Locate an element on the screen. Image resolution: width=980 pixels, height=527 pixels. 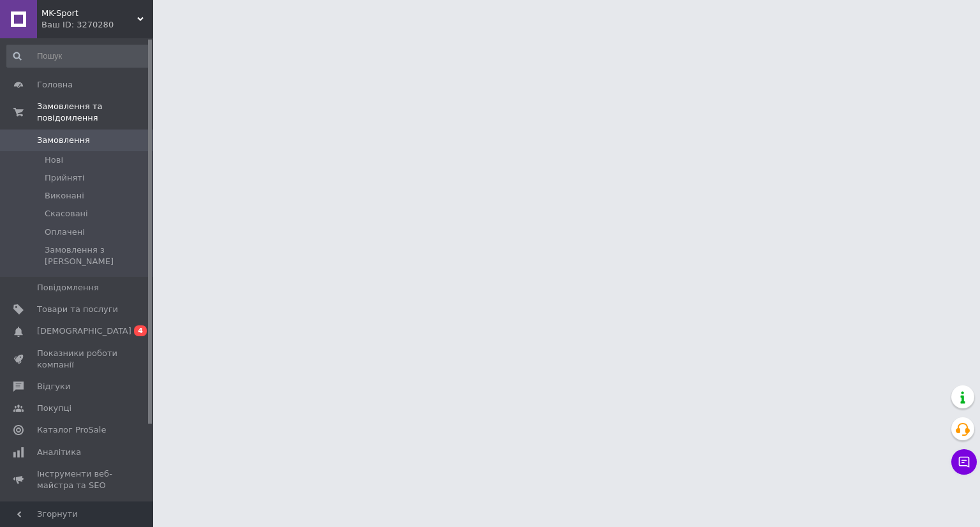
span: Нові is located at coordinates (54, 160).